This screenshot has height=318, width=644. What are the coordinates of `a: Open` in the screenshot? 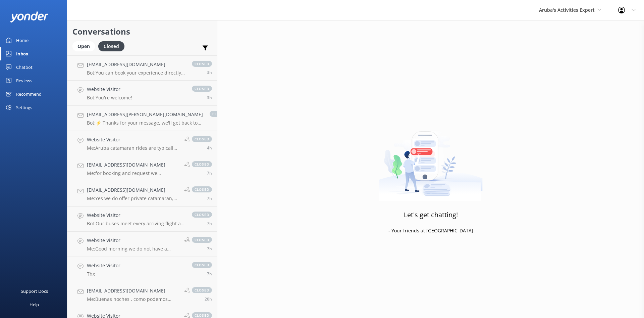 It's located at (85, 46).